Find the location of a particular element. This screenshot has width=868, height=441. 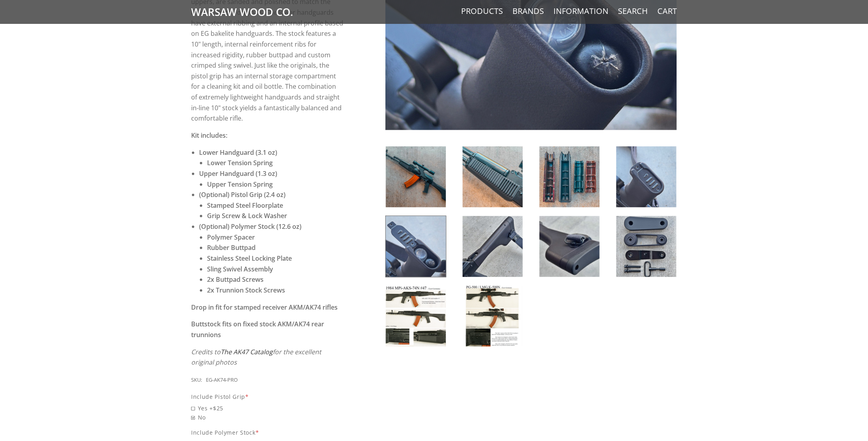

em: Credits to for the excellent original photos is located at coordinates (256, 357).